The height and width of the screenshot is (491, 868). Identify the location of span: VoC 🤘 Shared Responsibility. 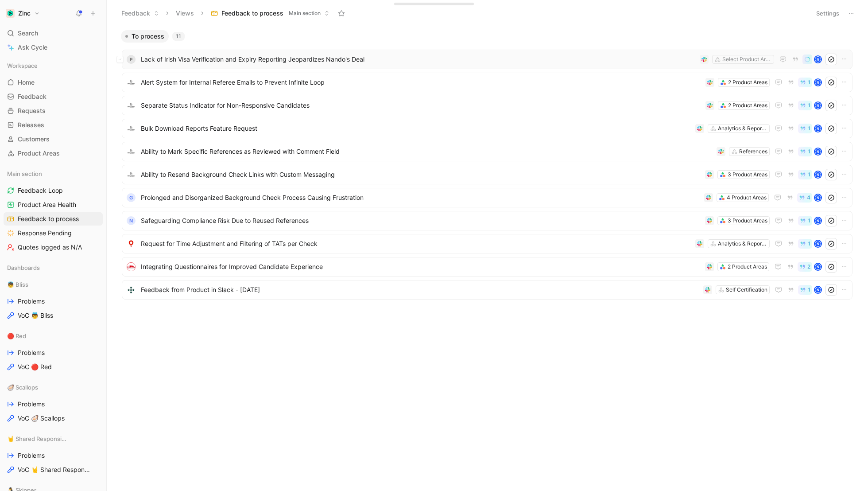
(54, 469).